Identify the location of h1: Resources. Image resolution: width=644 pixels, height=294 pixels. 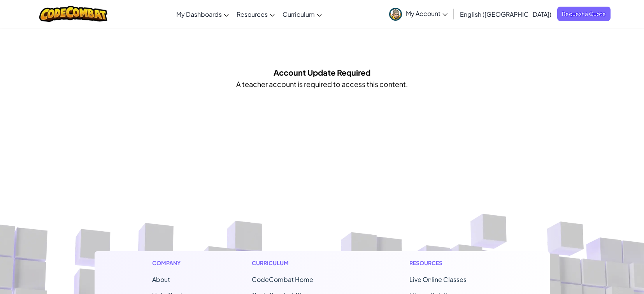
(451, 263).